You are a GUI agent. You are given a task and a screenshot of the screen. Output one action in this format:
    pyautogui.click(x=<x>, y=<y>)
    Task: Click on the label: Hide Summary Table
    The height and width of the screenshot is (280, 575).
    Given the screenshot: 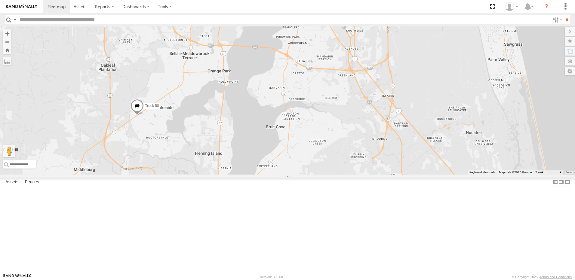 What is the action you would take?
    pyautogui.click(x=567, y=182)
    